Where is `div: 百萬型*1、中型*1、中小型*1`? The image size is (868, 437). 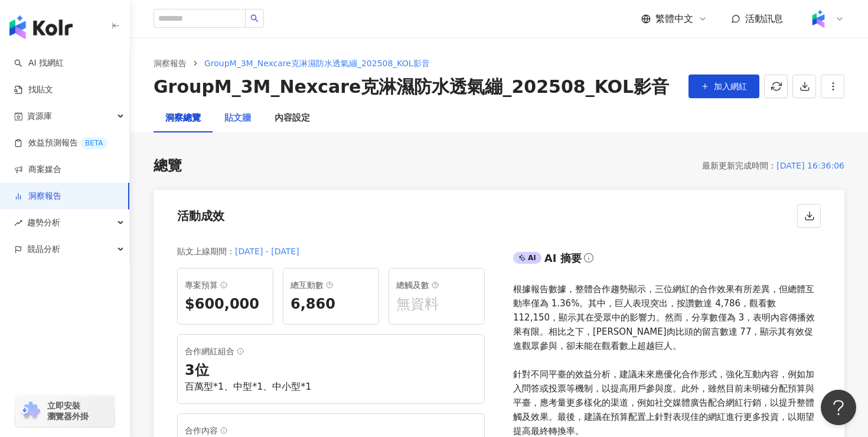 div: 百萬型*1、中型*1、中小型*1 is located at coordinates (330, 387).